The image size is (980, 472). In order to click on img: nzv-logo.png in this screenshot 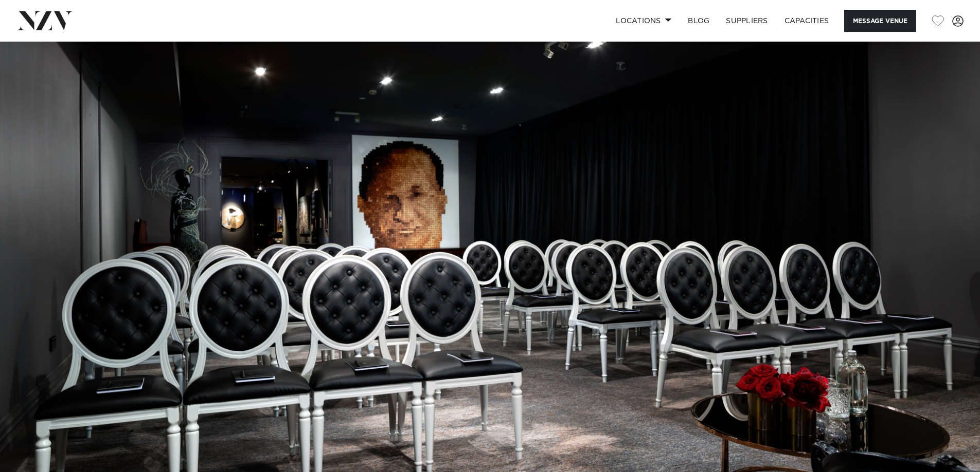, I will do `click(44, 21)`.